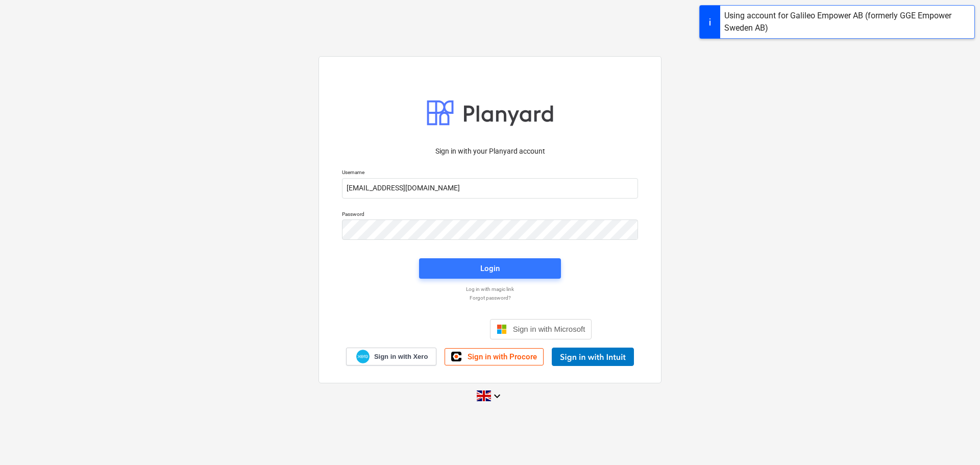 This screenshot has height=465, width=980. What do you see at coordinates (847, 22) in the screenshot?
I see `div: Using account for Galileo Empower AB (formerly GGE Empower Sweden AB)` at bounding box center [847, 22].